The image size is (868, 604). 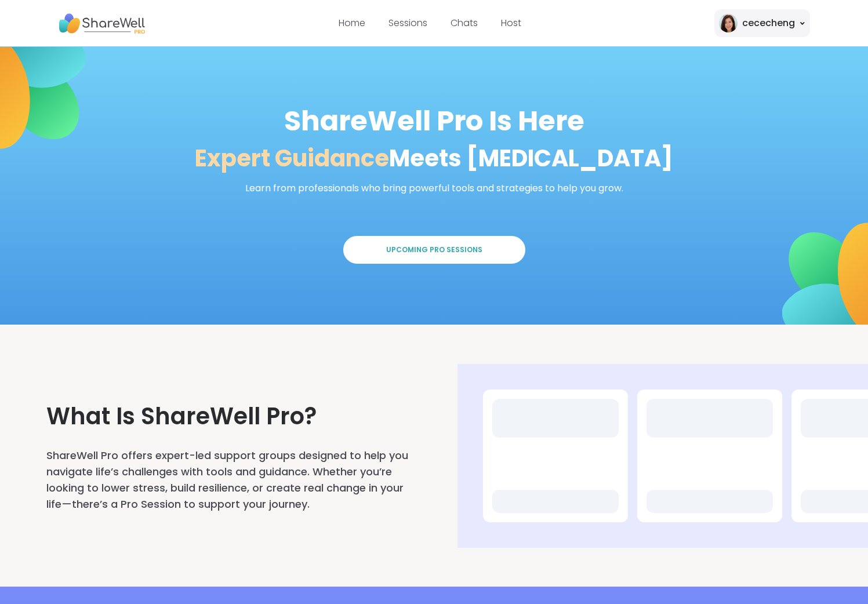 I want to click on span: Expert Guidance, so click(x=291, y=158).